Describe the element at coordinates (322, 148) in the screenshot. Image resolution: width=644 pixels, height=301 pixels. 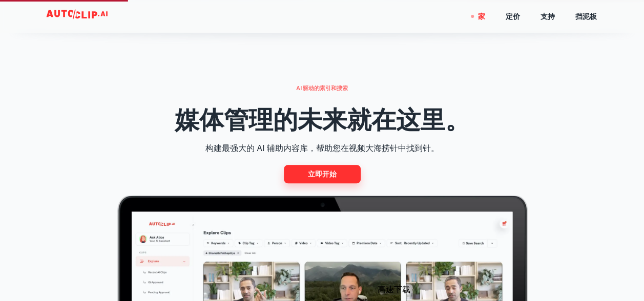
I see `p: 构建最强大的 AI 辅助内容库，帮助您在视频大海捞针中找到针。` at that location.